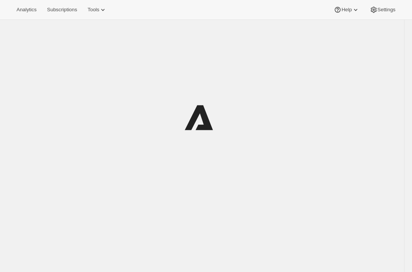 The width and height of the screenshot is (412, 272). I want to click on span: Tools, so click(93, 10).